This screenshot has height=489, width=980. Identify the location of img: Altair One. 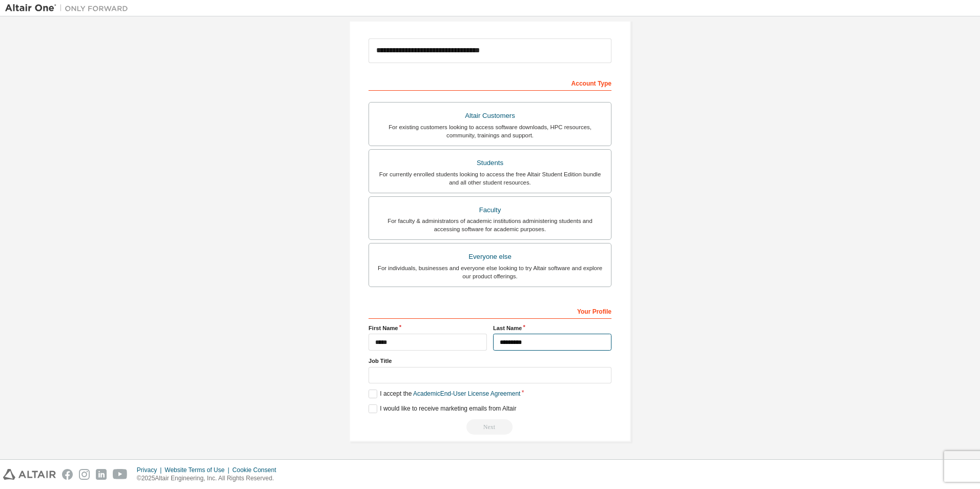
(70, 8).